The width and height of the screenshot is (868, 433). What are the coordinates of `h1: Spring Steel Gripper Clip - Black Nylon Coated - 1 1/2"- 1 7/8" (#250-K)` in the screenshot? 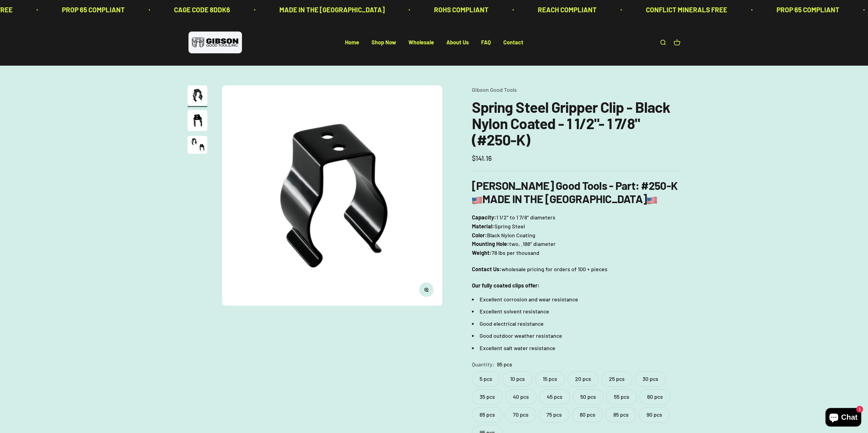 It's located at (576, 124).